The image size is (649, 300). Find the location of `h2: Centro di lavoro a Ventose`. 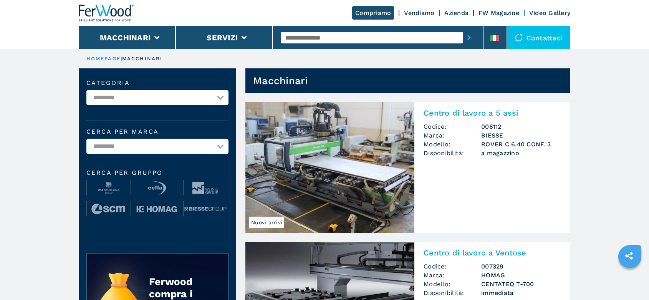

h2: Centro di lavoro a Ventose is located at coordinates (493, 253).